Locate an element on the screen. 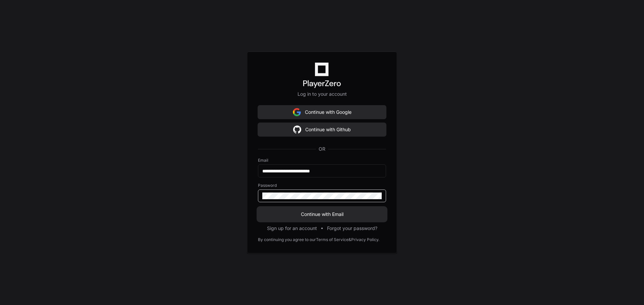  label: Email is located at coordinates (322, 161).